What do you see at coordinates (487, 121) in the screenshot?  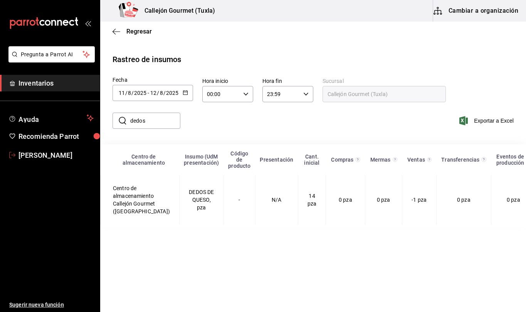 I see `span: Exportar a Excel` at bounding box center [487, 121].